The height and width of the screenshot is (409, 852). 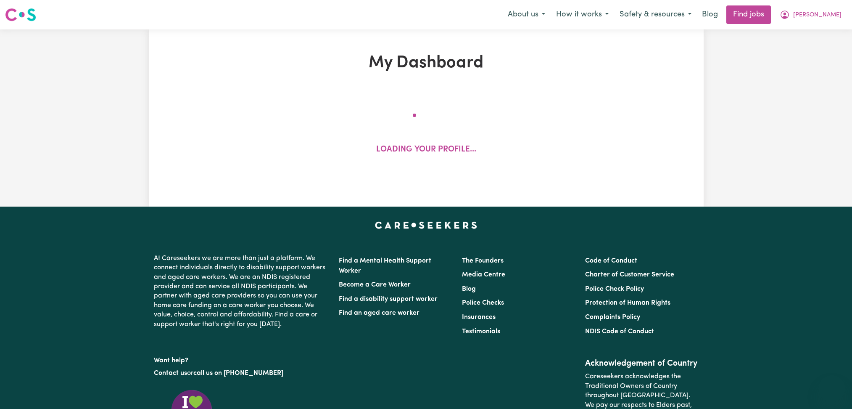 I want to click on h2: Acknowledgement of Country, so click(x=642, y=363).